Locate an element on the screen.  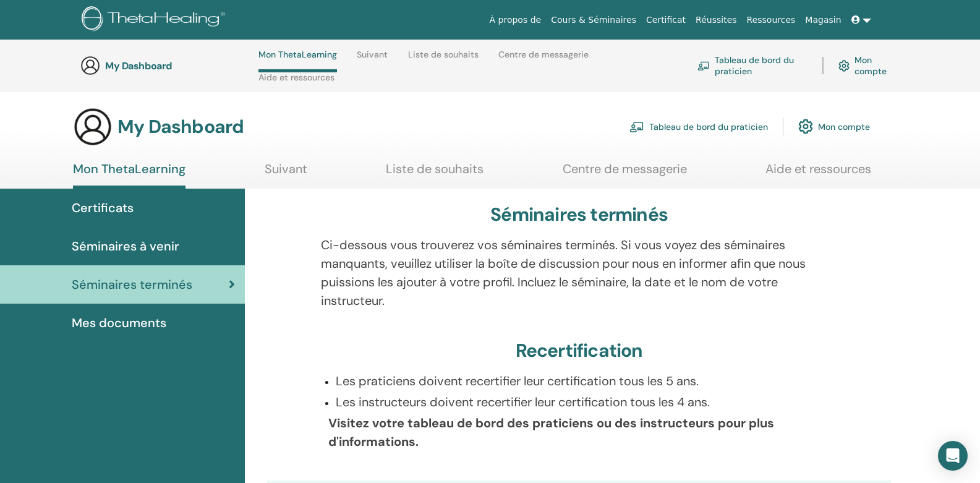
p: Ci-dessous vous trouverez vos séminaires terminés. Si vous voyez des séminaires manquants, veuill... is located at coordinates (579, 272).